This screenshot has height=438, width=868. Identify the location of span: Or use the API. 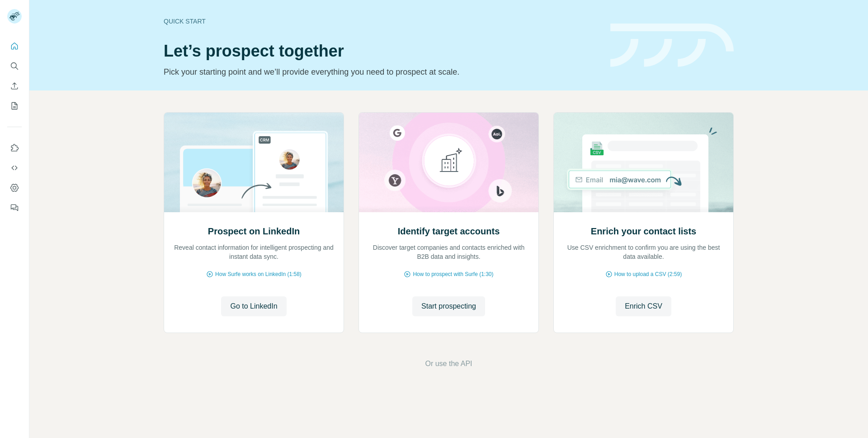
(448, 364).